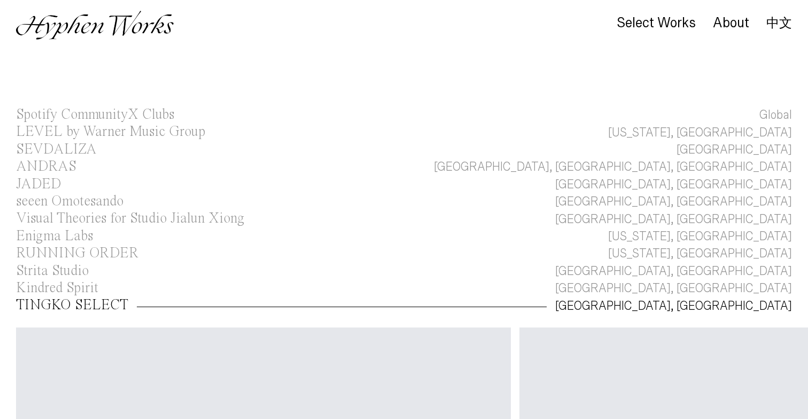 This screenshot has height=419, width=808. What do you see at coordinates (657, 23) in the screenshot?
I see `div: Select Works` at bounding box center [657, 23].